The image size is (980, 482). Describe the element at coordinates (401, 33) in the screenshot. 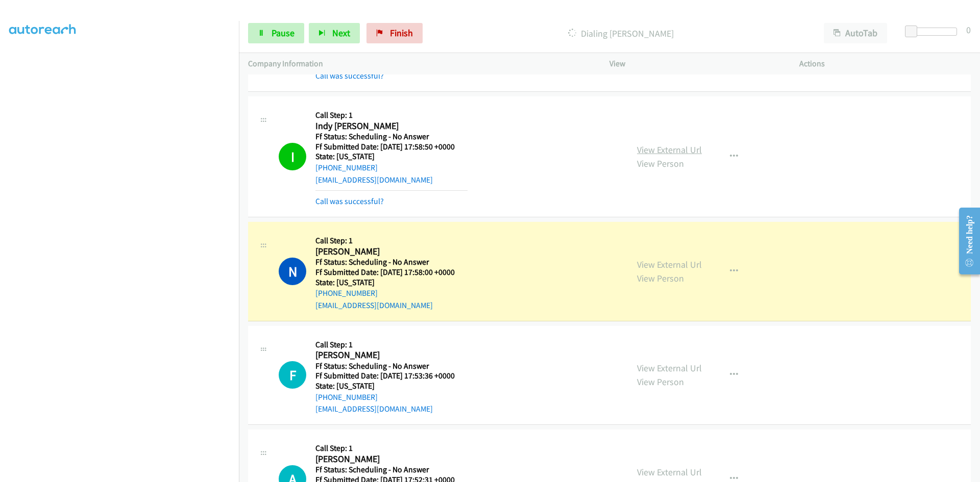

I see `span: Finish` at that location.